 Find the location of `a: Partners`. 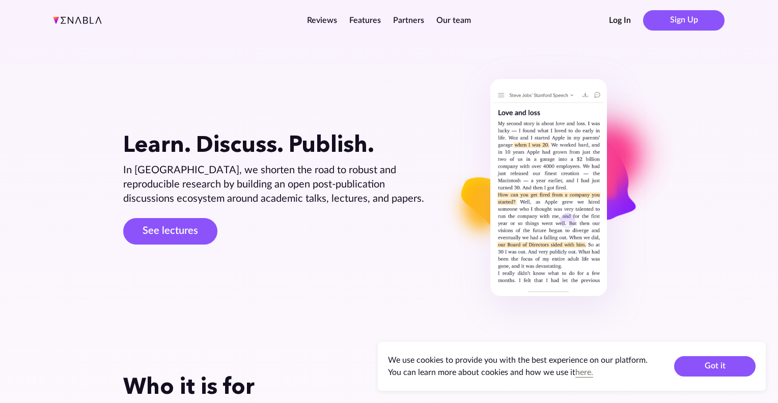

a: Partners is located at coordinates (408, 20).